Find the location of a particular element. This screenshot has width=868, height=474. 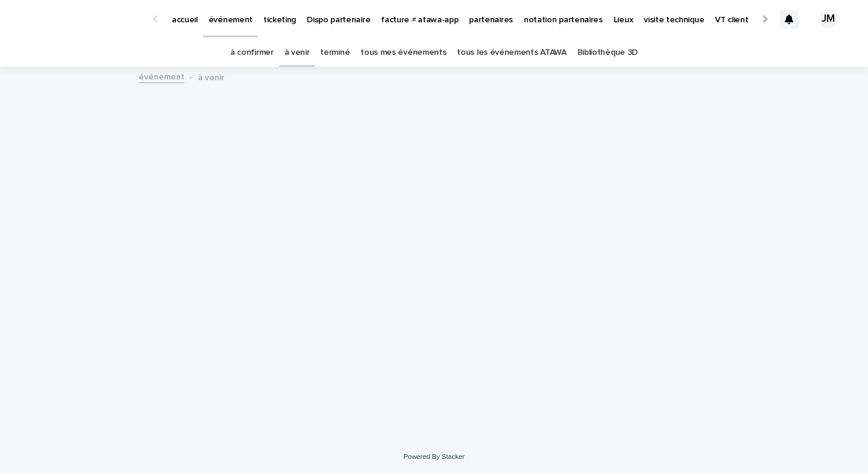

a: événement is located at coordinates (162, 76).